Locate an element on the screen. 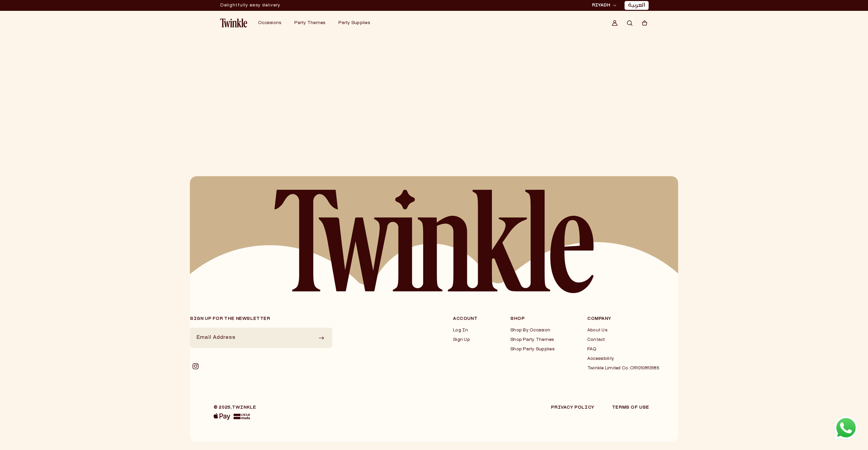 The height and width of the screenshot is (450, 868). a: Contact is located at coordinates (623, 340).